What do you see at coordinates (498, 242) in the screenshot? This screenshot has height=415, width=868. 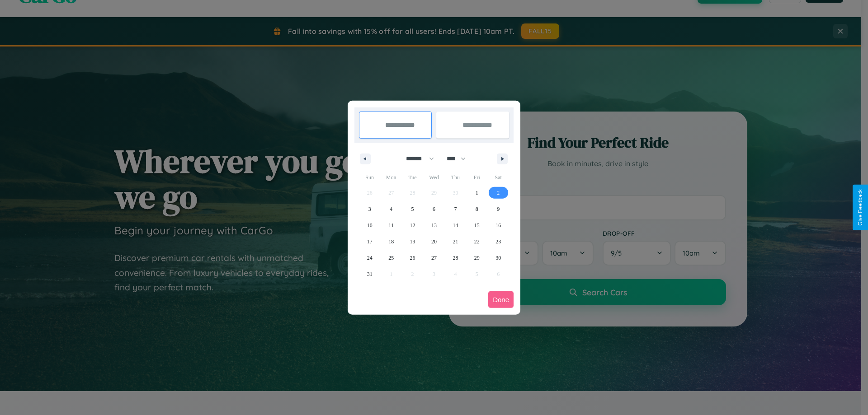 I see `span: 23` at bounding box center [498, 242].